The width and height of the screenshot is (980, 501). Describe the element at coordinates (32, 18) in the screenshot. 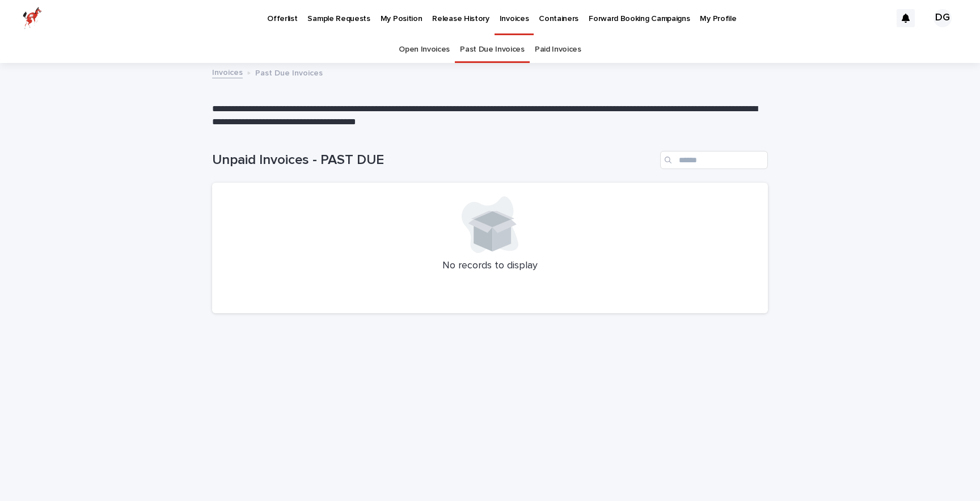

I see `img: zttTXibQQrCfv9chImQE` at that location.